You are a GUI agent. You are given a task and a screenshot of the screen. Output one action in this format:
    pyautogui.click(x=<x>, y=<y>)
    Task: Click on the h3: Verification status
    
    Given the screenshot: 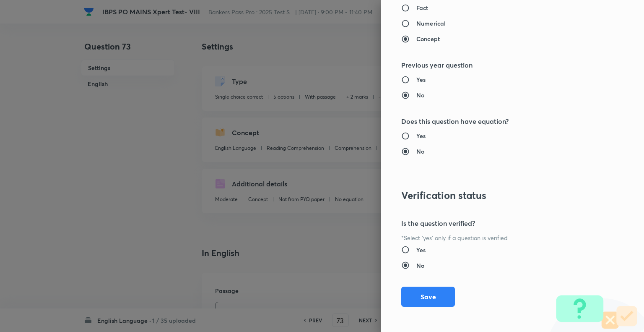 What is the action you would take?
    pyautogui.click(x=499, y=195)
    